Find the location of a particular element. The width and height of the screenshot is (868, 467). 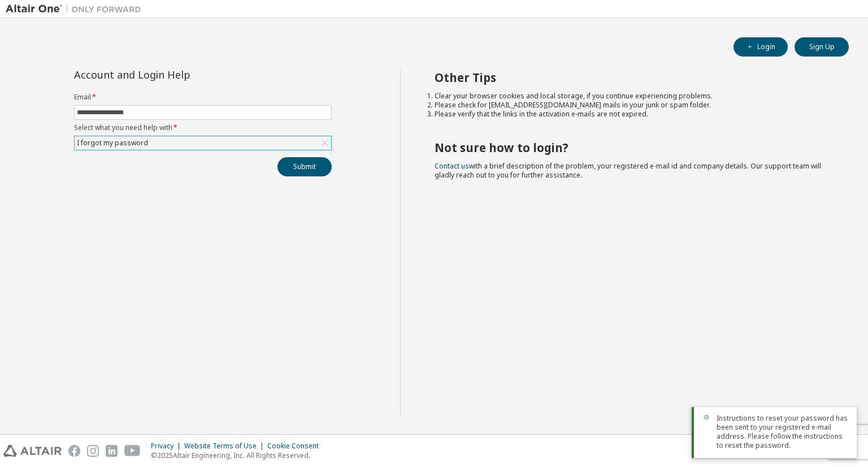

button: Submit is located at coordinates (305, 167).